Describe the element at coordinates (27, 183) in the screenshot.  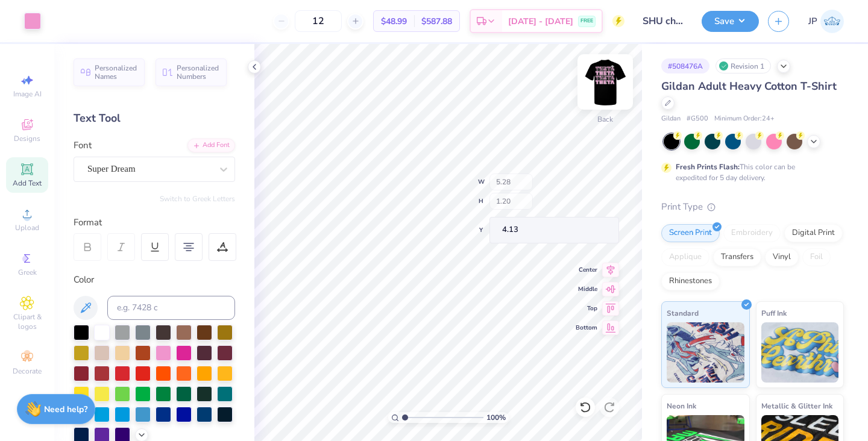
I see `span: Add Text` at that location.